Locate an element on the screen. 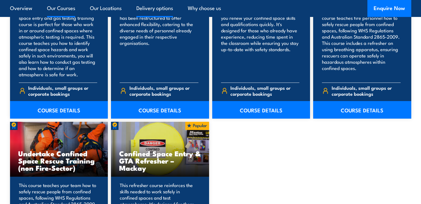 The image size is (421, 204). p: Our nationally accredited confined space entry and gas testing training course is perfect for tho... is located at coordinates (58, 43).